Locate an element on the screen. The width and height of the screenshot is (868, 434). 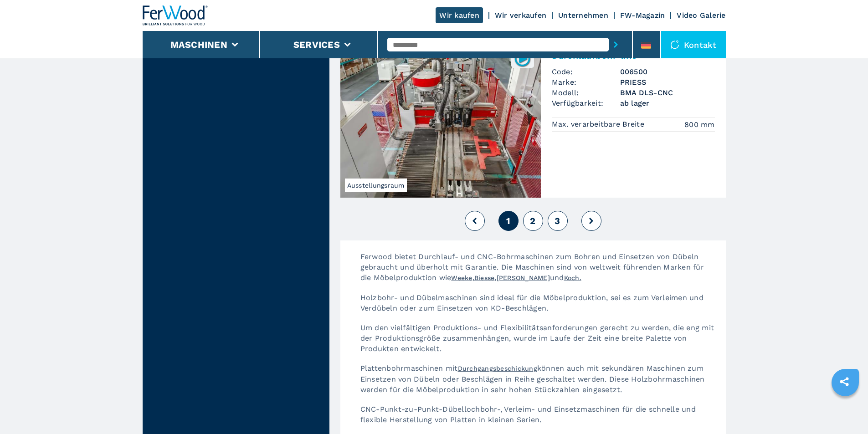
span: 1 is located at coordinates (508, 220).